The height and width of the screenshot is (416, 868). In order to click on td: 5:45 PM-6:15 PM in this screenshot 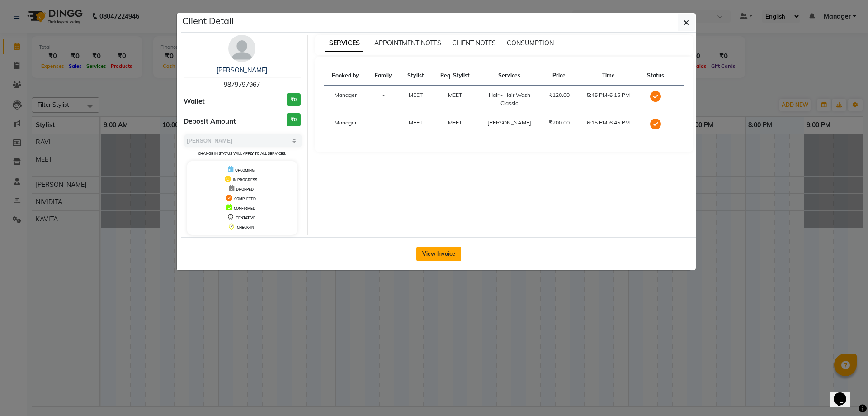, I will do `click(609, 99)`.